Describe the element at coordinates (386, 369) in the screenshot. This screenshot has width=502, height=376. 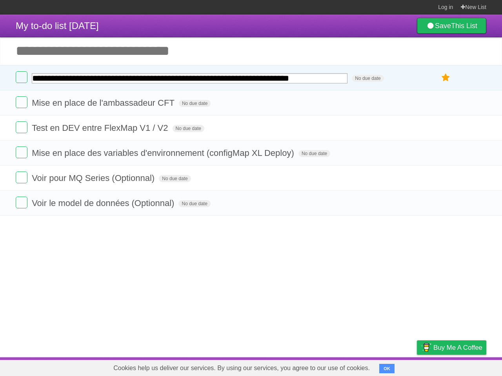
I see `button: OK` at that location.